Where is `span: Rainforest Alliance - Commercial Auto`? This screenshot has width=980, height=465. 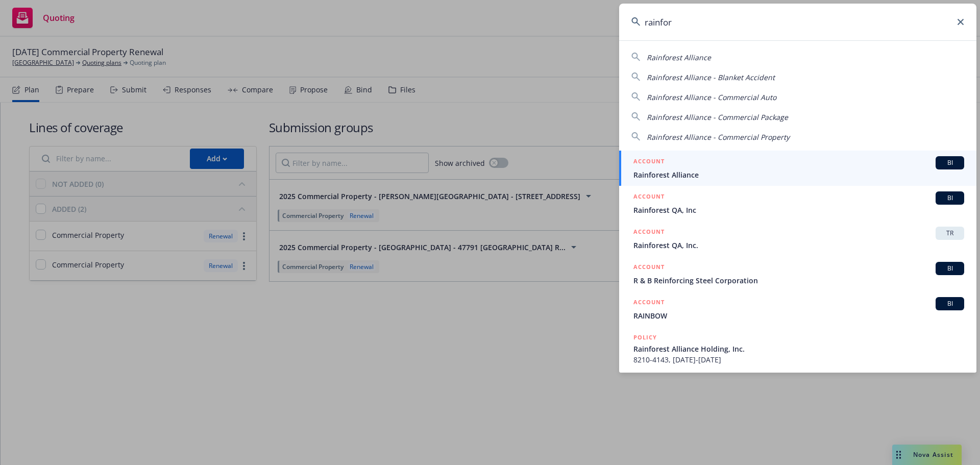
span: Rainforest Alliance - Commercial Auto is located at coordinates (712, 97).